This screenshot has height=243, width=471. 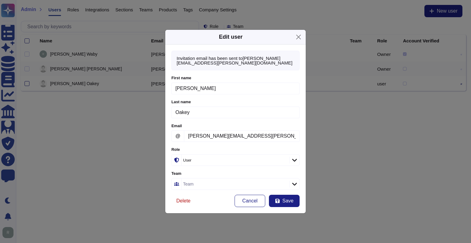 What do you see at coordinates (188, 184) in the screenshot?
I see `div: Team` at bounding box center [188, 184].